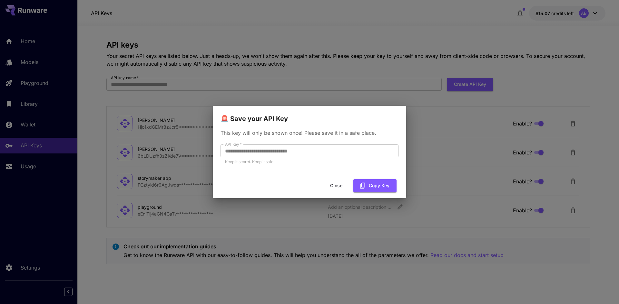  What do you see at coordinates (309, 133) in the screenshot?
I see `p: This key will only be shown once! Please save it in a safe place.` at bounding box center [309, 133].